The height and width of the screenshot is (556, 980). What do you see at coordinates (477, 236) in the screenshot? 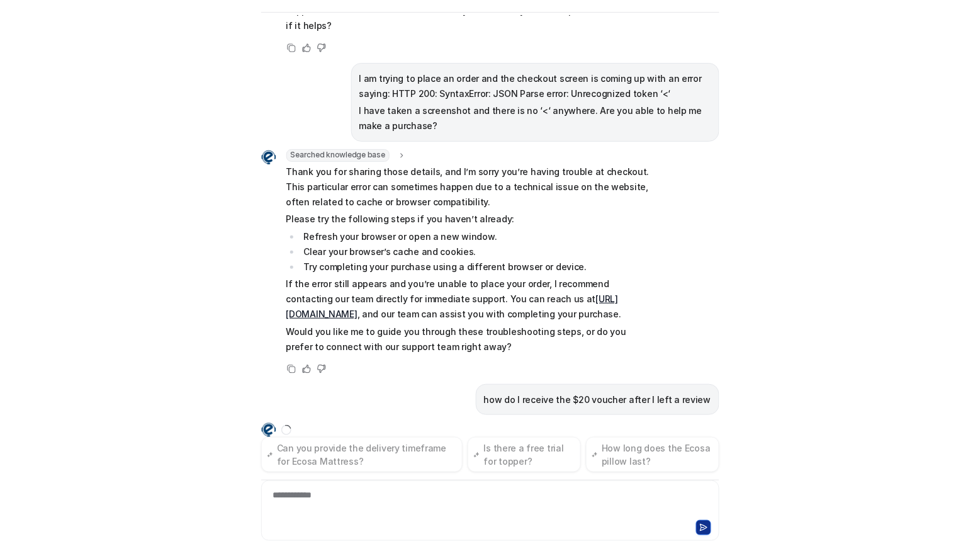
I see `li: Refresh your browser or open a new window.` at bounding box center [477, 236].